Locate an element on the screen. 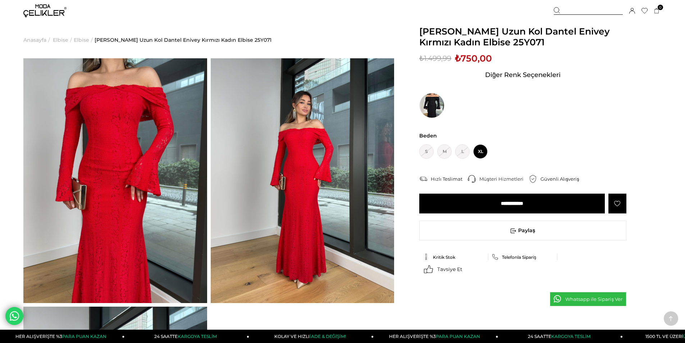 This screenshot has width=685, height=343. img: call-center.png is located at coordinates (472, 179).